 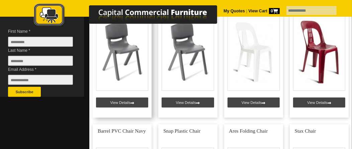 What do you see at coordinates (24, 92) in the screenshot?
I see `button: Subscribe` at bounding box center [24, 92].